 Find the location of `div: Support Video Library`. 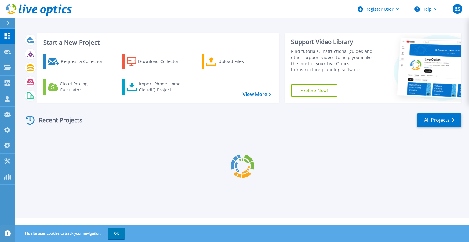

div: Support Video Library is located at coordinates (336, 42).